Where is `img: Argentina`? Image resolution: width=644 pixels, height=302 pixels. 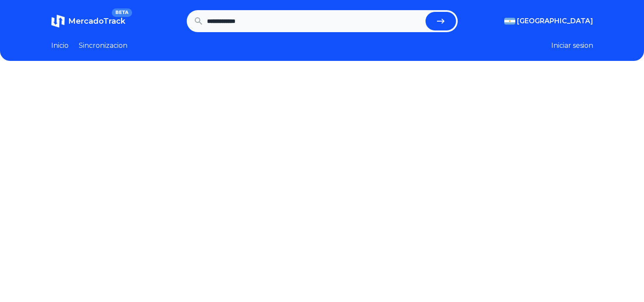
img: Argentina is located at coordinates (510, 21).